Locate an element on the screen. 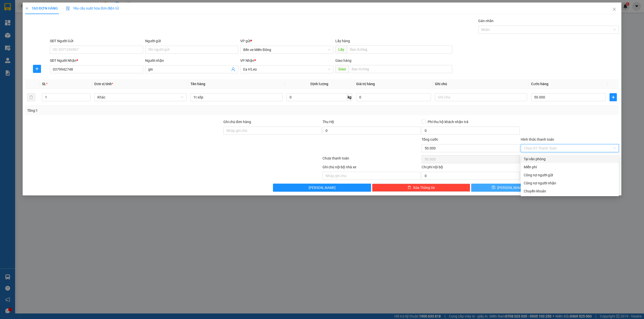  div: Miễn phí is located at coordinates (570, 167).